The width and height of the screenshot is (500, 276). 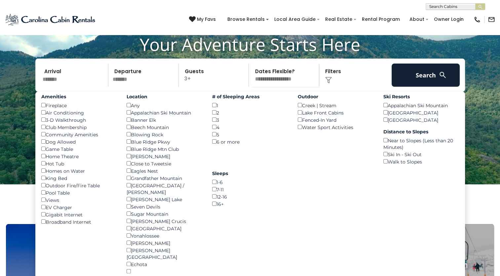 What do you see at coordinates (79, 134) in the screenshot?
I see `div: Community Amenities` at bounding box center [79, 134].